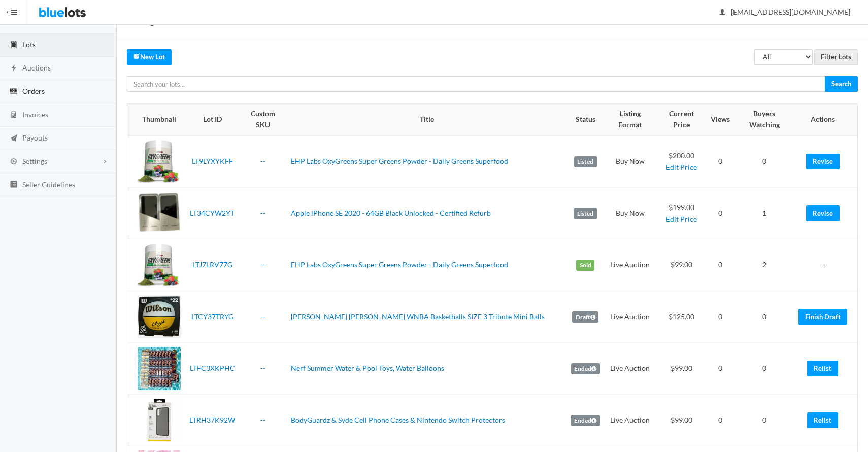  I want to click on ion-icon: flash, so click(13, 68).